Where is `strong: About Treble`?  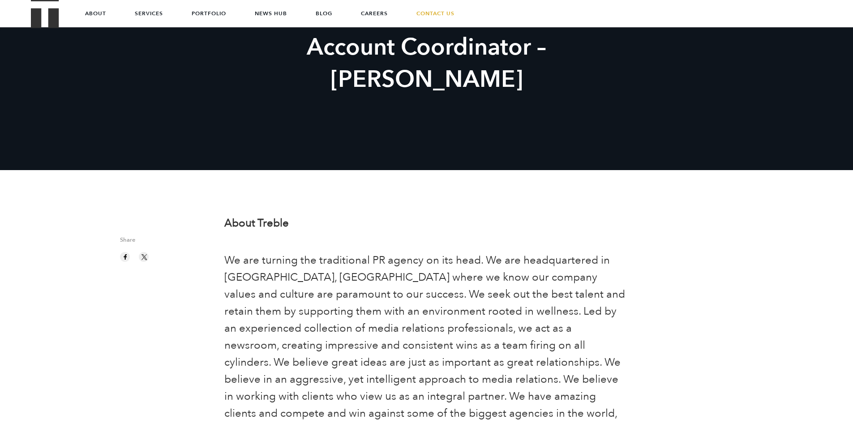
strong: About Treble is located at coordinates (257, 223).